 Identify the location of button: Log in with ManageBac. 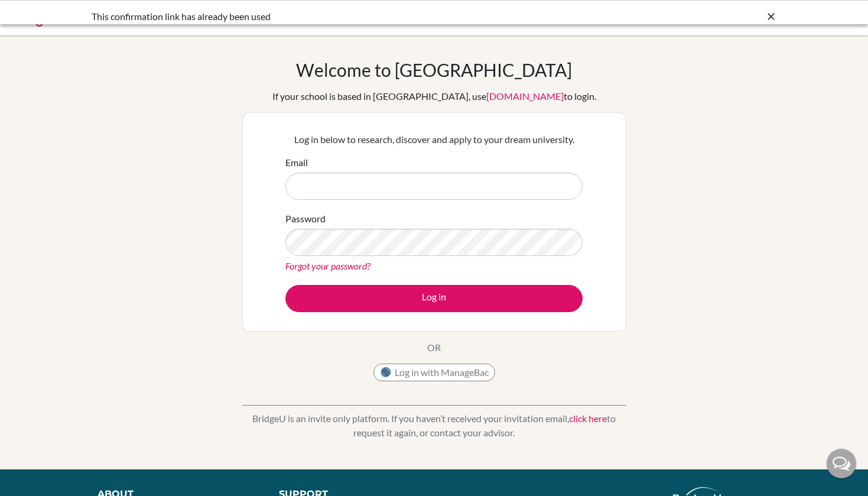
(434, 372).